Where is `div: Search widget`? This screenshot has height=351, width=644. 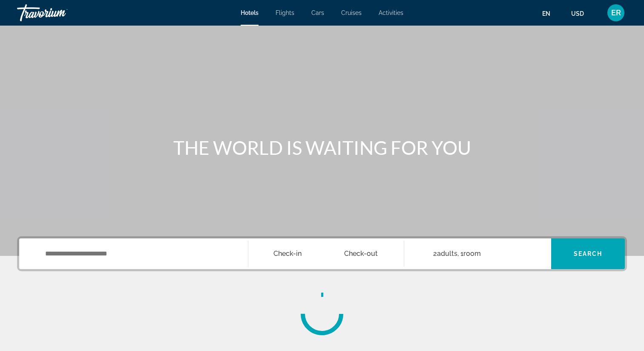 div: Search widget is located at coordinates (322, 253).